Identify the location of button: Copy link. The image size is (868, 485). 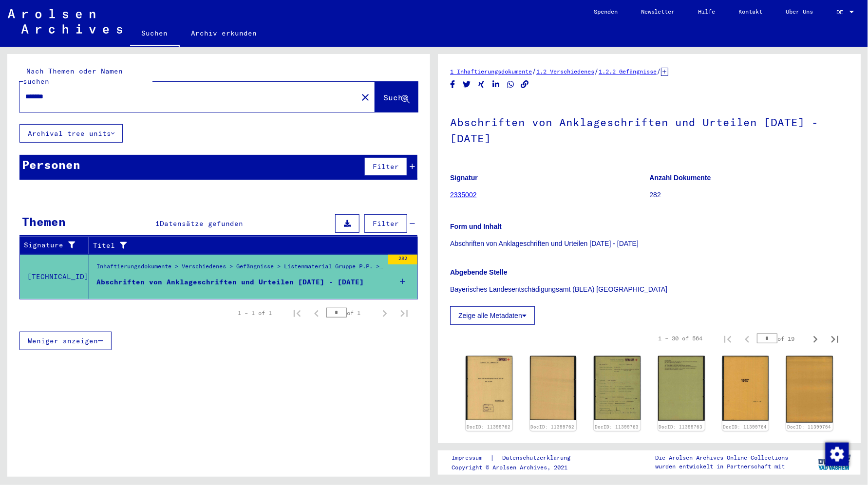
(524, 84).